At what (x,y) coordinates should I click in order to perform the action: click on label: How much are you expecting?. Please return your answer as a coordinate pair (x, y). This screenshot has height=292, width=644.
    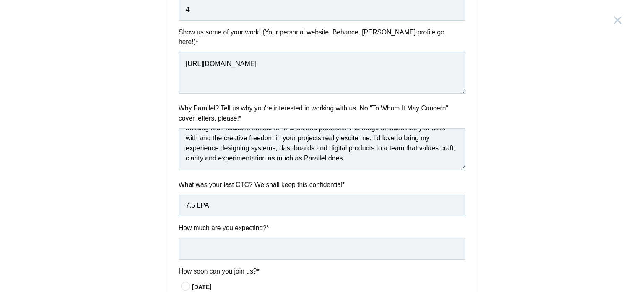
    Looking at the image, I should click on (322, 228).